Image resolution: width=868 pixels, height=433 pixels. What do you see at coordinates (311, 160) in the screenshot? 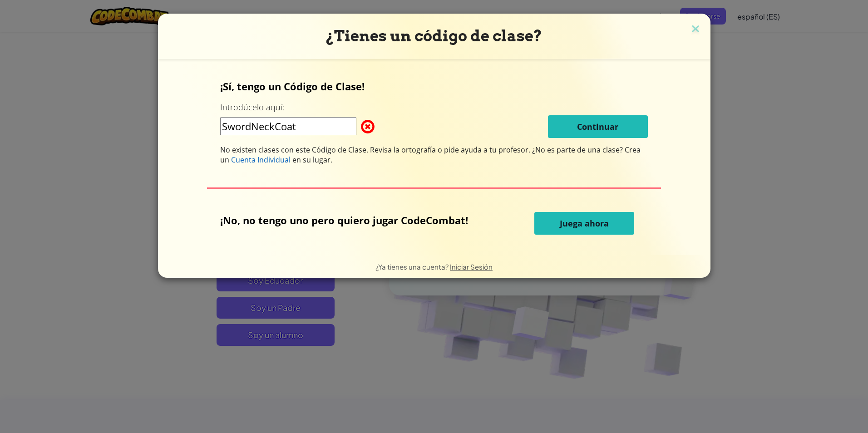
I see `span: en su lugar.` at bounding box center [311, 160].